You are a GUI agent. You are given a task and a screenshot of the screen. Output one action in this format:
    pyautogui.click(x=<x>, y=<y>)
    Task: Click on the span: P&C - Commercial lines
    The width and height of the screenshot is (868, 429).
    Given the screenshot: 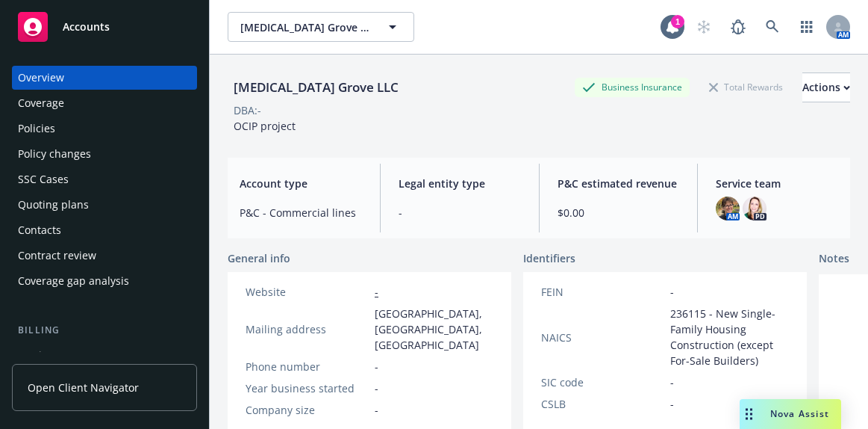 What is the action you would take?
    pyautogui.click(x=301, y=212)
    